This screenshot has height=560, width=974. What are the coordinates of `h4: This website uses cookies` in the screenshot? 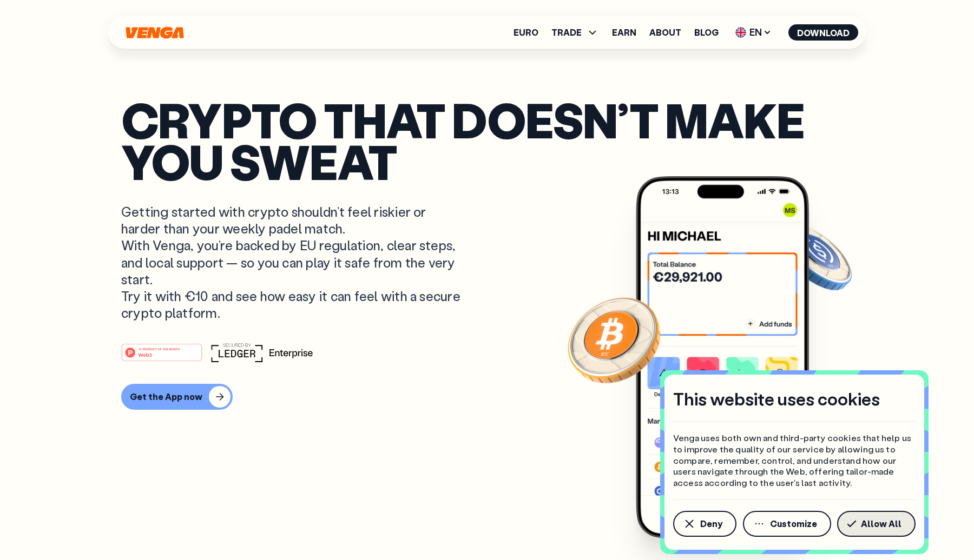 It's located at (776, 399).